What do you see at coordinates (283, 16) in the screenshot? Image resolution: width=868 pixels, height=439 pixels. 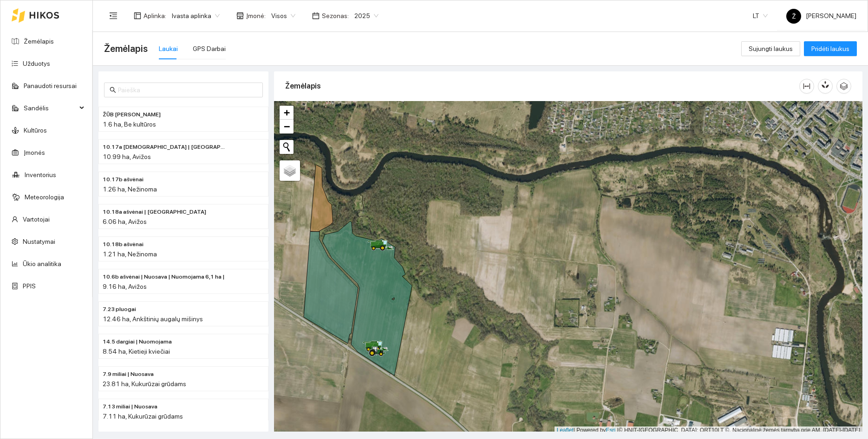 I see `span: Visos` at bounding box center [283, 16].